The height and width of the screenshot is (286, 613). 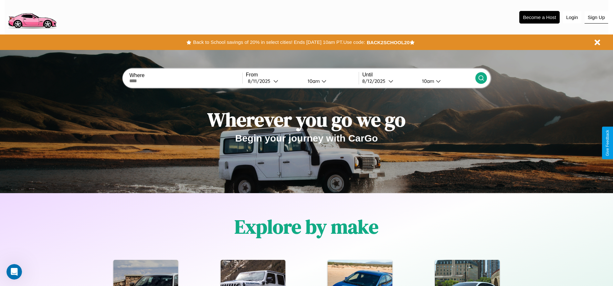 What do you see at coordinates (572, 17) in the screenshot?
I see `button: Login` at bounding box center [572, 17].